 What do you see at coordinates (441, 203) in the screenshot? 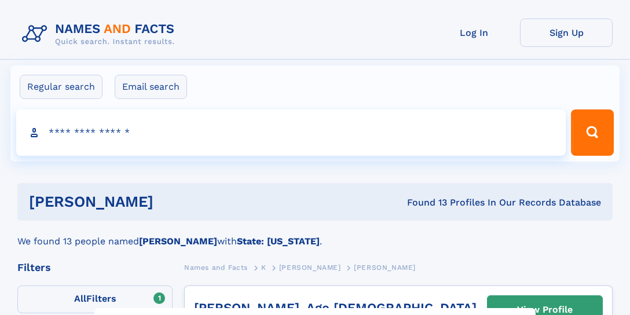
I see `div: Found 13 Profiles In Our Records Database` at bounding box center [441, 203].